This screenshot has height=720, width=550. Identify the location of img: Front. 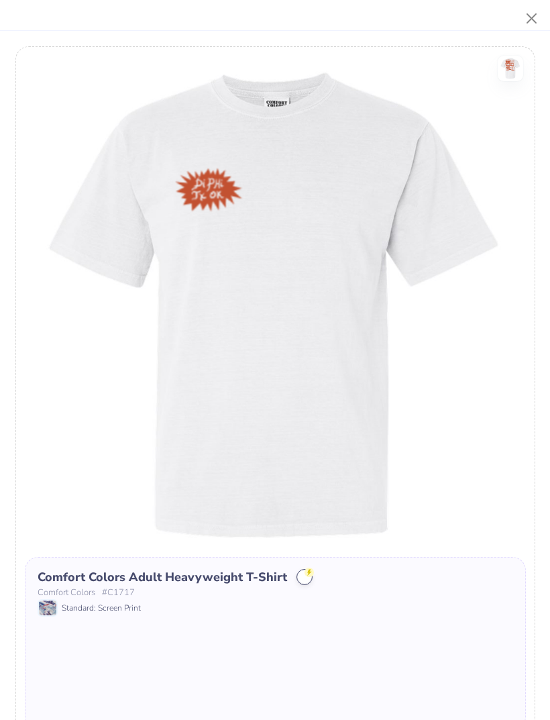
(275, 306).